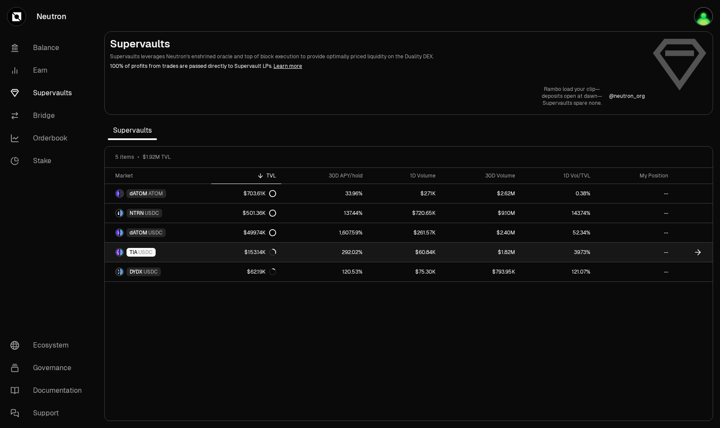 Image resolution: width=720 pixels, height=428 pixels. Describe the element at coordinates (325, 233) in the screenshot. I see `a: 1,607.59%` at that location.